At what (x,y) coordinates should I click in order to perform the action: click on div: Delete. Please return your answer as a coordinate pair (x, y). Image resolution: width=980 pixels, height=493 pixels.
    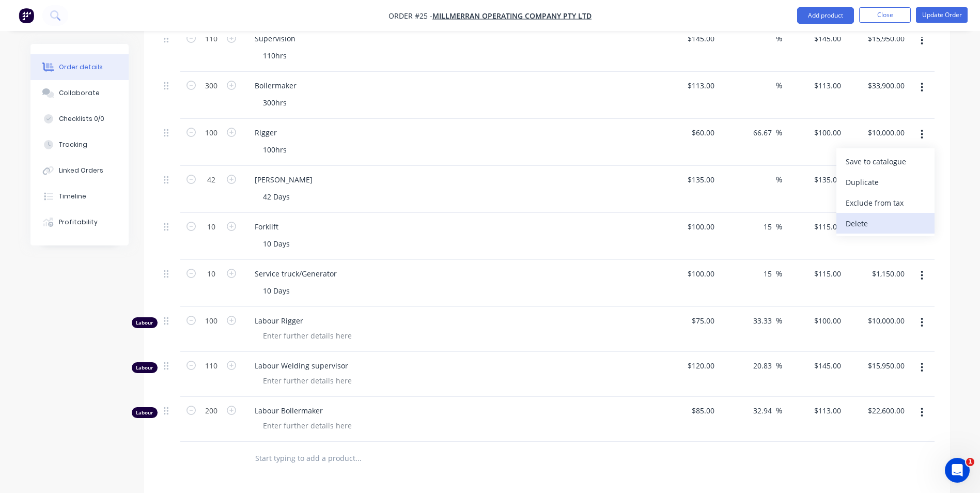
    Looking at the image, I should click on (885, 224).